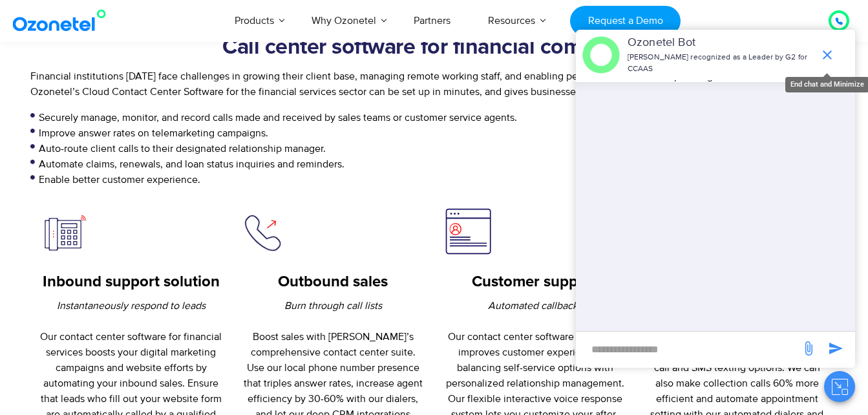 The image size is (868, 415). I want to click on div: new-msg-input, so click(689, 350).